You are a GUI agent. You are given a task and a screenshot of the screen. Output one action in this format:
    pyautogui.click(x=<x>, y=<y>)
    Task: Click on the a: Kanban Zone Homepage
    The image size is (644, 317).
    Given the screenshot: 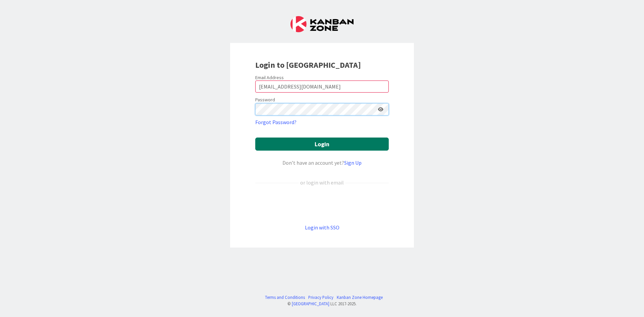 What is the action you would take?
    pyautogui.click(x=359, y=297)
    